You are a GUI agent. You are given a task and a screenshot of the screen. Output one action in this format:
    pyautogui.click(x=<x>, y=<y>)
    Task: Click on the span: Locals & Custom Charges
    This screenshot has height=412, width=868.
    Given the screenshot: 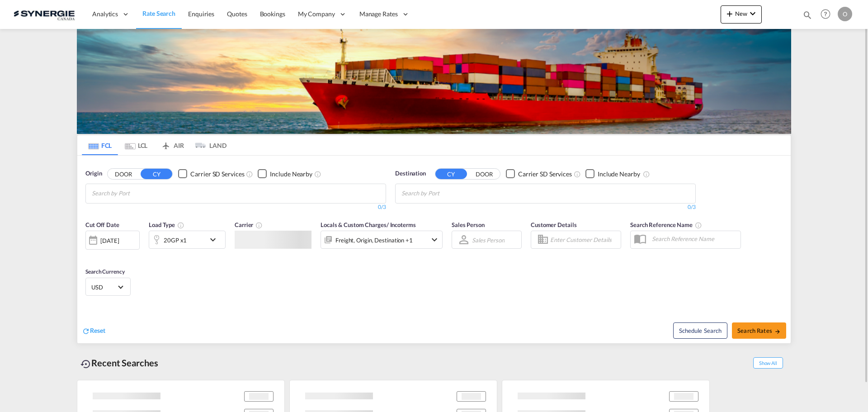 What is the action you would take?
    pyautogui.click(x=368, y=225)
    